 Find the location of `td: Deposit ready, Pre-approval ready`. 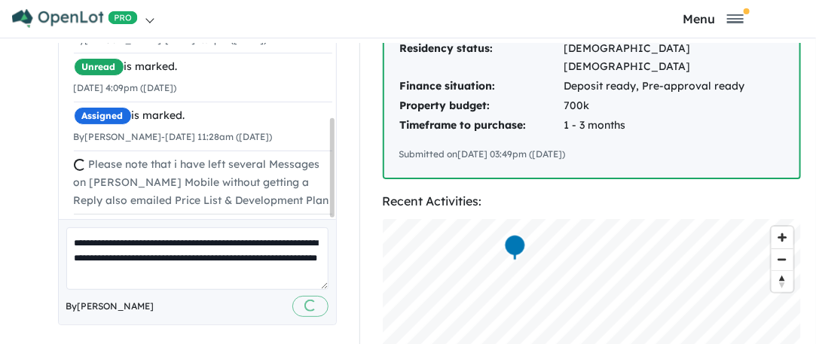

td: Deposit ready, Pre-approval ready is located at coordinates (674, 87).